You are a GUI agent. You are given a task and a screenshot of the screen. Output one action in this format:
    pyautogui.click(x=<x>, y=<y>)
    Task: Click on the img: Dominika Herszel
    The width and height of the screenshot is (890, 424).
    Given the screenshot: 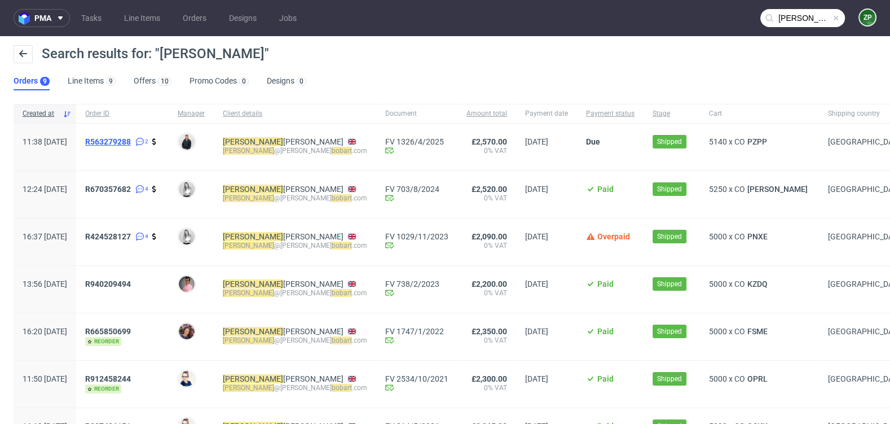 What is the action you would take?
    pyautogui.click(x=187, y=236)
    